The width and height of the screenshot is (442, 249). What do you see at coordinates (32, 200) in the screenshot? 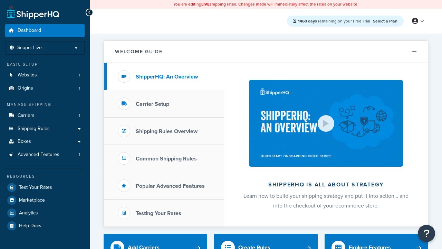
I see `span: Marketplace` at bounding box center [32, 200].